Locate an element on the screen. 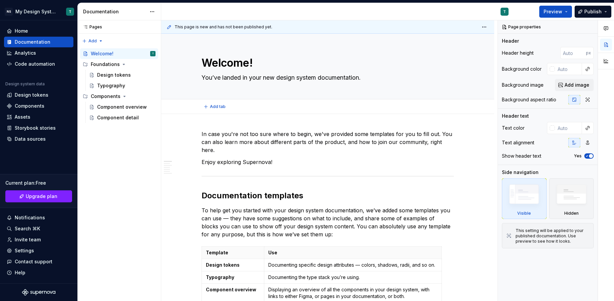  p: Enjoy exploring Supernova! is located at coordinates (328, 162).